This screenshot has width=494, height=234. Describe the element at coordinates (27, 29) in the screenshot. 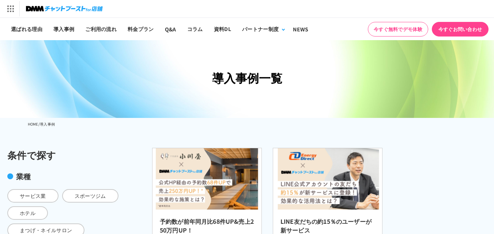

I see `a: 選ばれる理由` at that location.